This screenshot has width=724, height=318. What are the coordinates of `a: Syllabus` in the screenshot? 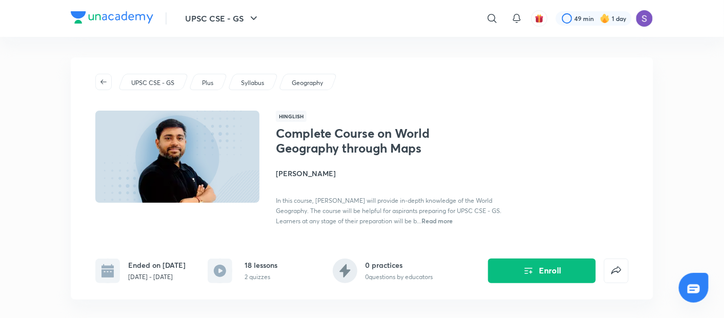 It's located at (253, 83).